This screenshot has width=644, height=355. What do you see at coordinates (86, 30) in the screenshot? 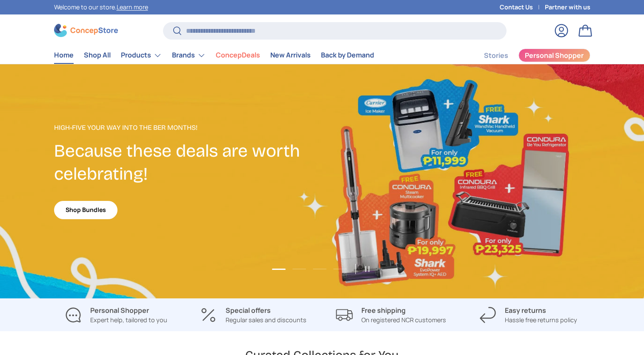
I see `a: ConcepStore` at bounding box center [86, 30].